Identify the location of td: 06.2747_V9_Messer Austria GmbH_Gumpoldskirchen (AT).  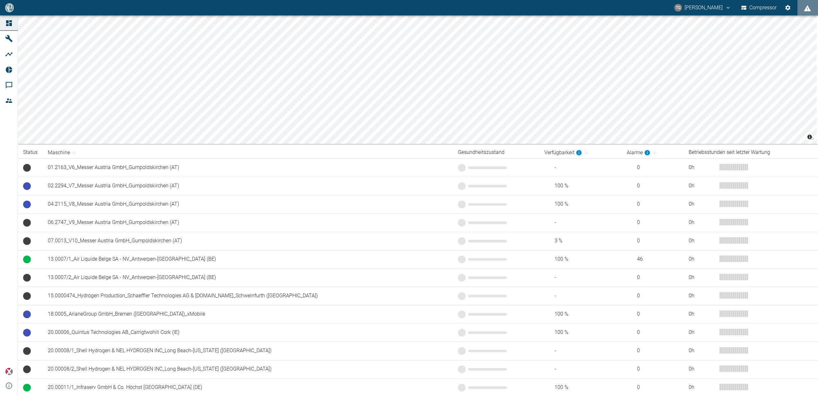
(248, 222).